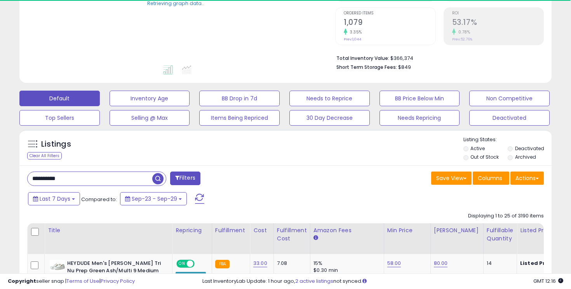  What do you see at coordinates (54, 199) in the screenshot?
I see `button: Last 7 Days` at bounding box center [54, 199].